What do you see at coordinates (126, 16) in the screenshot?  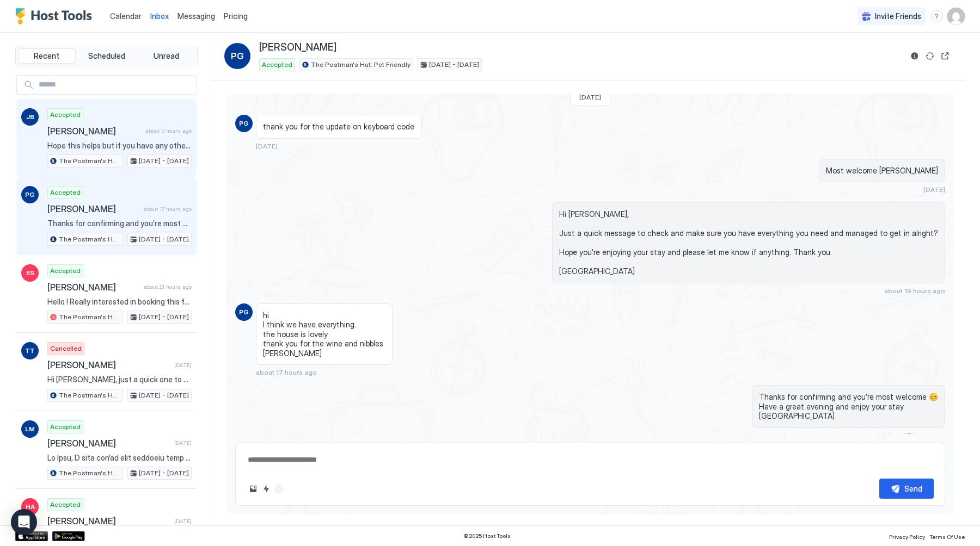 I see `a: Calendar` at bounding box center [126, 16].